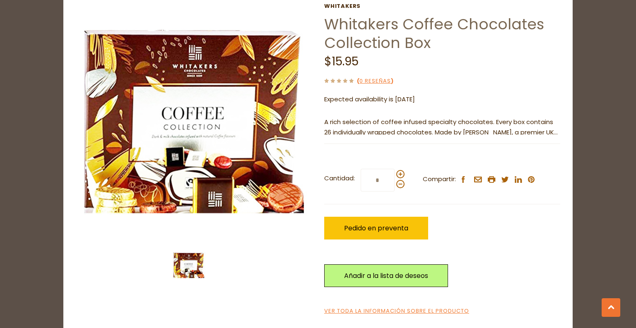  What do you see at coordinates (377, 180) in the screenshot?
I see `input: Cantidad:` at bounding box center [377, 180].